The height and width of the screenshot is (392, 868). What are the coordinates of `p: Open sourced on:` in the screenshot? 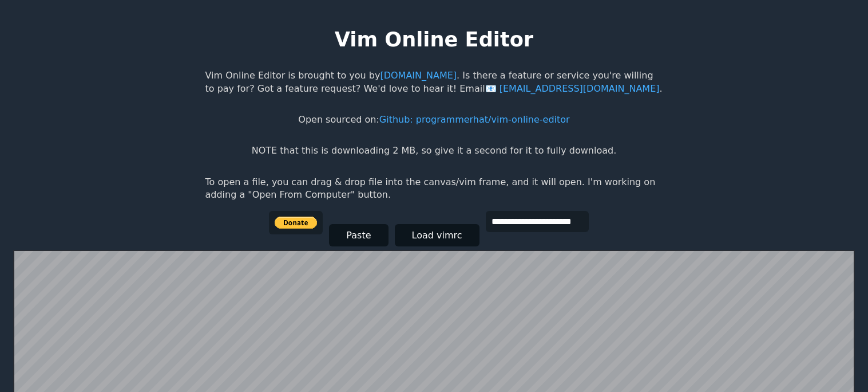 It's located at (434, 120).